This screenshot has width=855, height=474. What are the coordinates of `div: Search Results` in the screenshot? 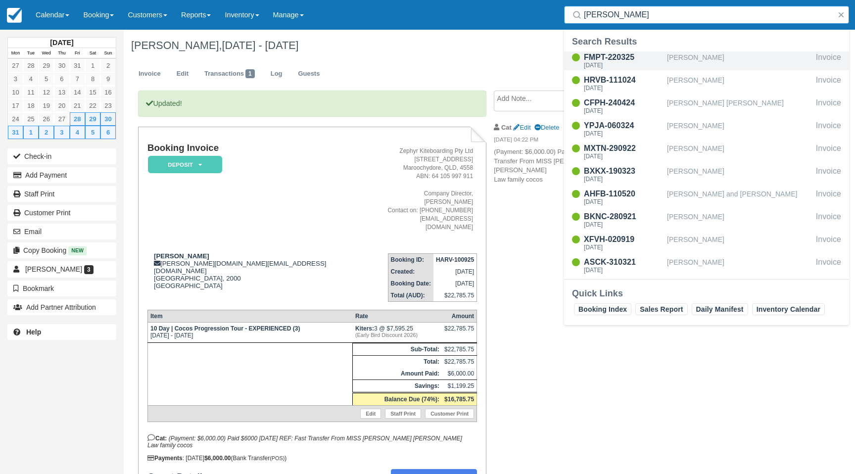 It's located at (707, 42).